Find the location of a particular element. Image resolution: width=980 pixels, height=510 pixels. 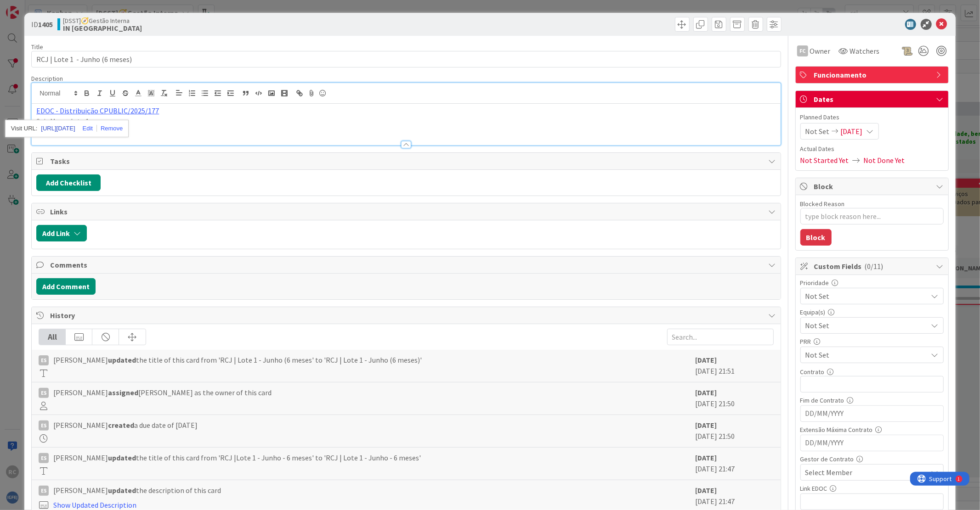

div: Fim de Contrato is located at coordinates (873, 401).